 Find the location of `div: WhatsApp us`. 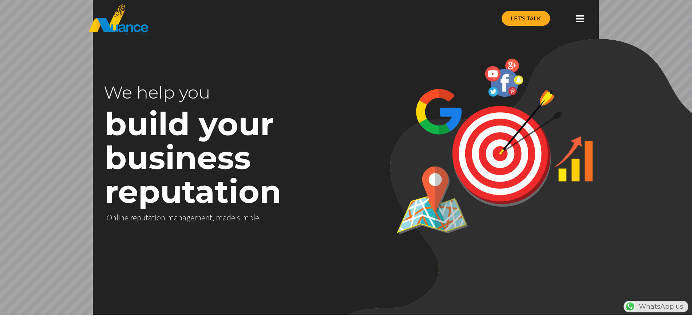

div: WhatsApp us is located at coordinates (656, 307).